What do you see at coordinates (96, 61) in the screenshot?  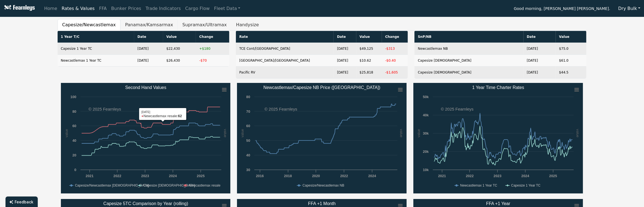 I see `td: Newcastlemax 1 Year TC` at bounding box center [96, 61].